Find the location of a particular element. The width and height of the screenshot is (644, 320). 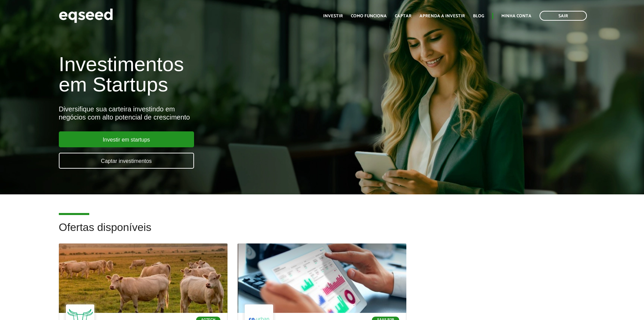

a: Minha conta is located at coordinates (516, 16).